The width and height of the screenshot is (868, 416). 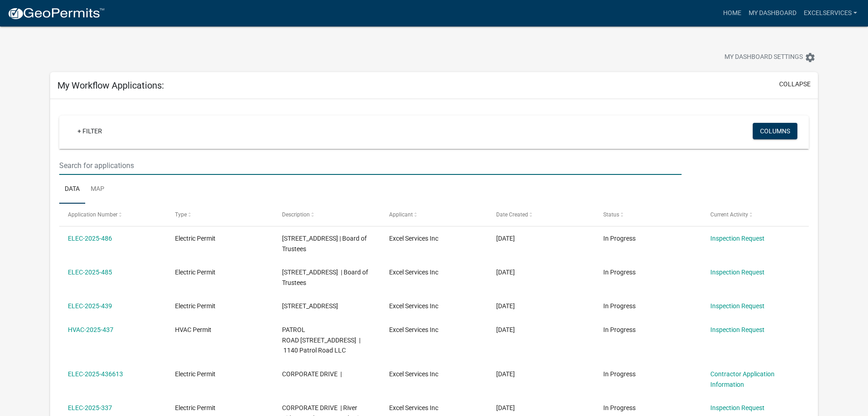 What do you see at coordinates (193, 330) in the screenshot?
I see `span: HVAC Permit` at bounding box center [193, 330].